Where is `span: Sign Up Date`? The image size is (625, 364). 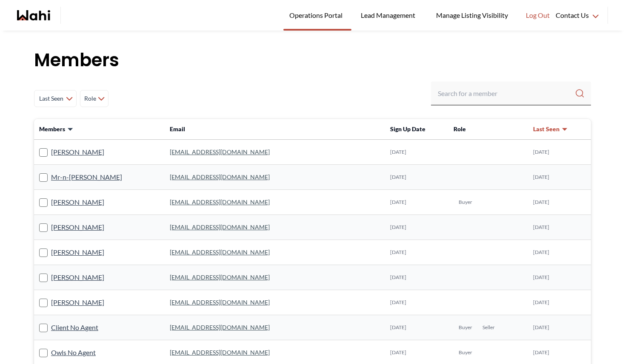 span: Sign Up Date is located at coordinates (407, 129).